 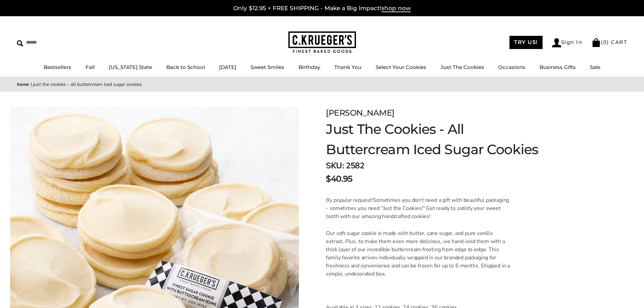 What do you see at coordinates (322, 42) in the screenshot?
I see `img: C.KRUEGER'S` at bounding box center [322, 42].